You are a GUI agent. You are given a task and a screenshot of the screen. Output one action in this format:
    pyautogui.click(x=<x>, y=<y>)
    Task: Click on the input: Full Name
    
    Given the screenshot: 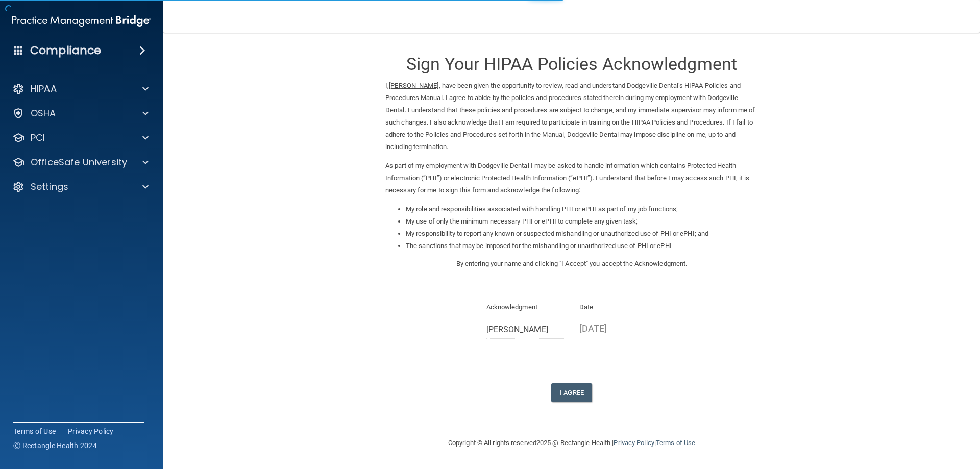 What is the action you would take?
    pyautogui.click(x=525, y=329)
    